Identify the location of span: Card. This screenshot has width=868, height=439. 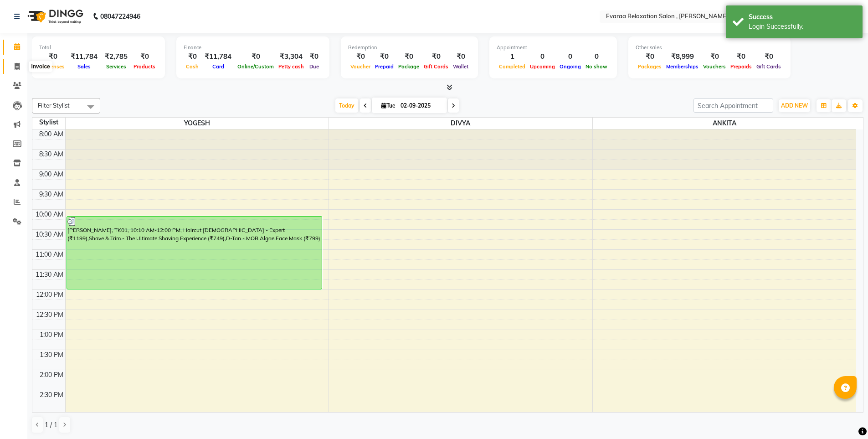
(218, 67).